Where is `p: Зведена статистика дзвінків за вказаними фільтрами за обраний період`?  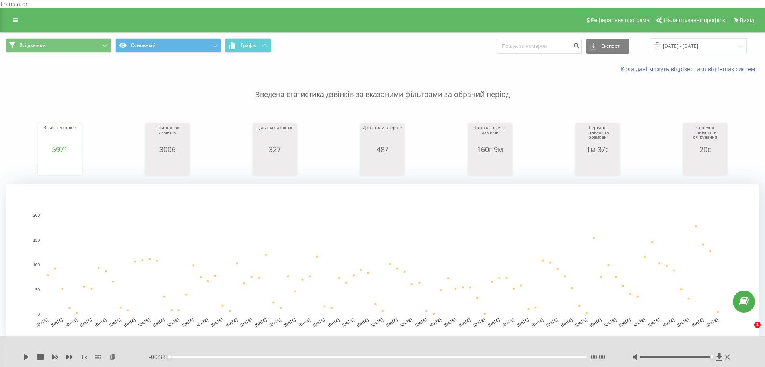 p: Зведена статистика дзвінків за вказаними фільтрами за обраний період is located at coordinates (382, 87).